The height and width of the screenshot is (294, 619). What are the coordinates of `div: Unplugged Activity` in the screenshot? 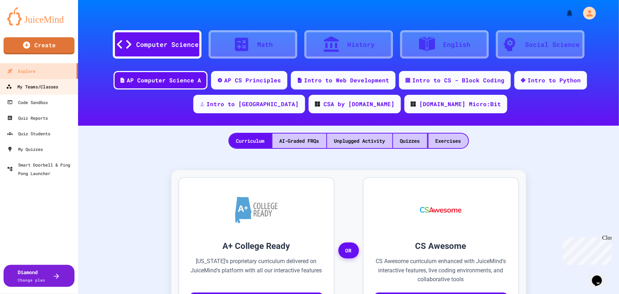 It's located at (360, 140).